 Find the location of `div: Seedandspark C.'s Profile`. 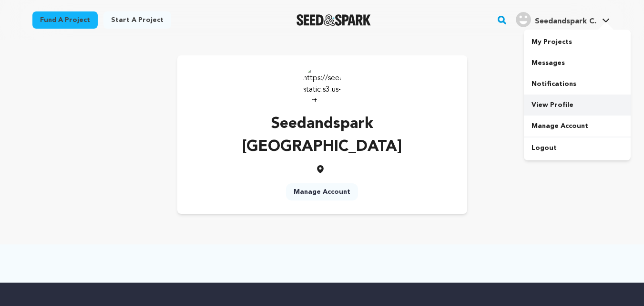

div: Seedandspark C.'s Profile is located at coordinates (556, 19).